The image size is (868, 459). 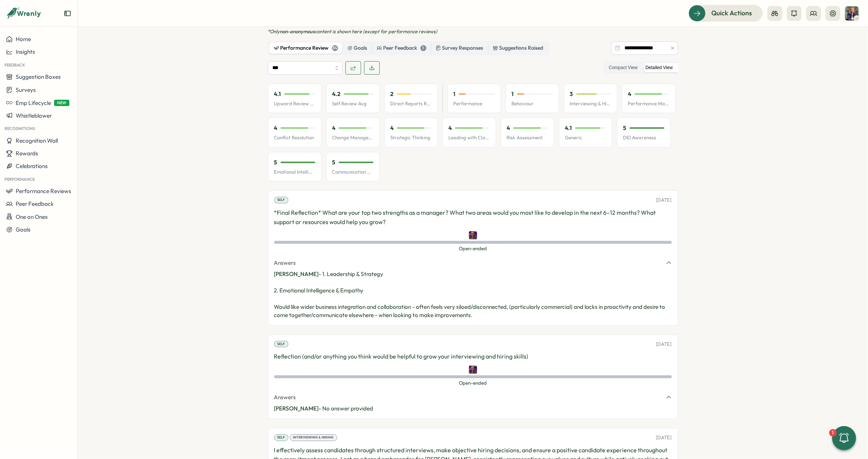 I want to click on div: Performance Review, so click(x=306, y=48).